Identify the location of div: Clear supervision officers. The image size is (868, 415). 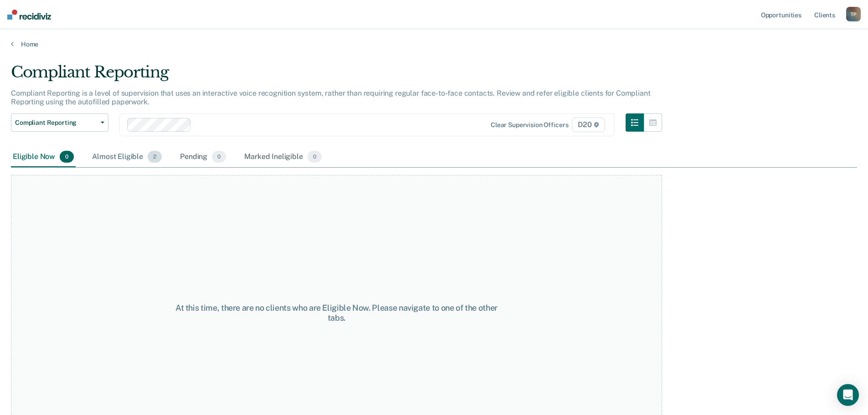
(530, 125).